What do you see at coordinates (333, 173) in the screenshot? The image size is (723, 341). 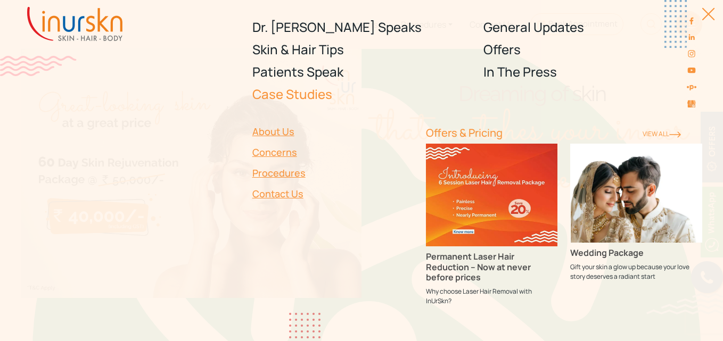 I see `a: Procedures` at bounding box center [333, 173].